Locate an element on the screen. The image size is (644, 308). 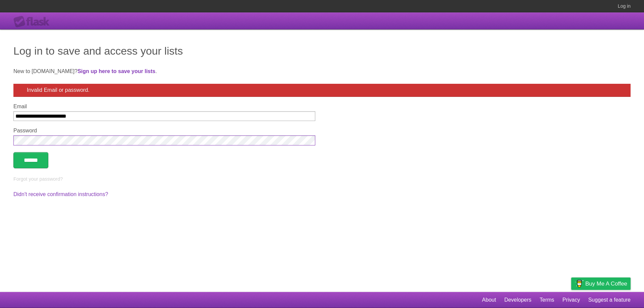
img: Buy me a coffee is located at coordinates (579, 283).